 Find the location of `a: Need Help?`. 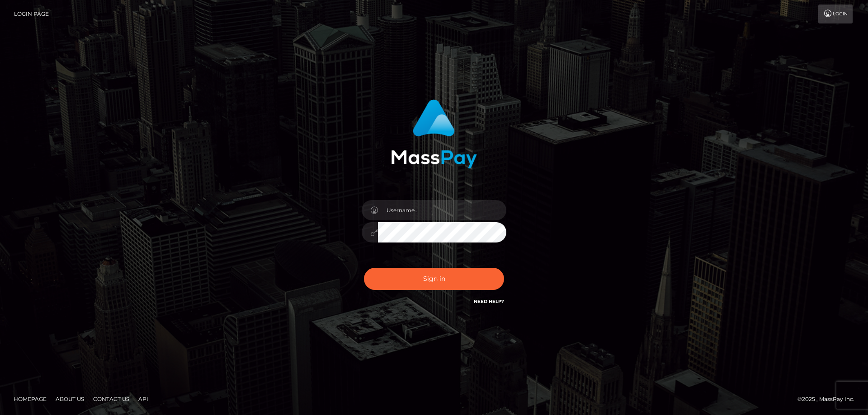

a: Need Help? is located at coordinates (489, 301).